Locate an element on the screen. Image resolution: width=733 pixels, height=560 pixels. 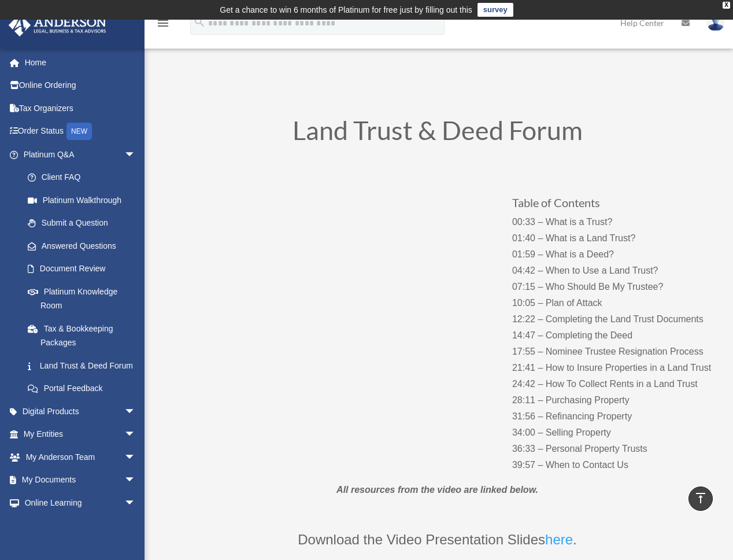
a: Home is located at coordinates (81, 62).